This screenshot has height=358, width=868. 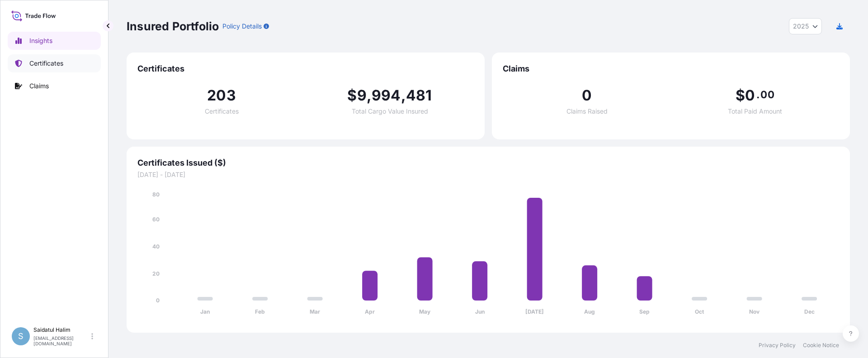 What do you see at coordinates (156, 273) in the screenshot?
I see `tspan: 20` at bounding box center [156, 273].